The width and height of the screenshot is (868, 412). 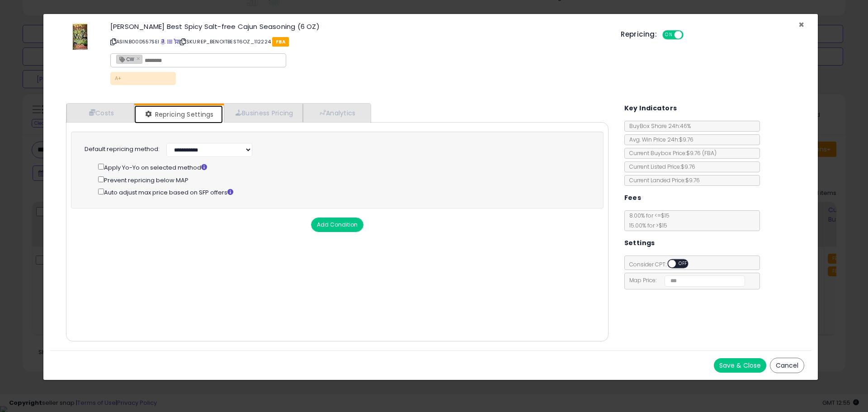 What do you see at coordinates (343, 179) in the screenshot?
I see `div: Prevent repricing below MAP` at bounding box center [343, 179].